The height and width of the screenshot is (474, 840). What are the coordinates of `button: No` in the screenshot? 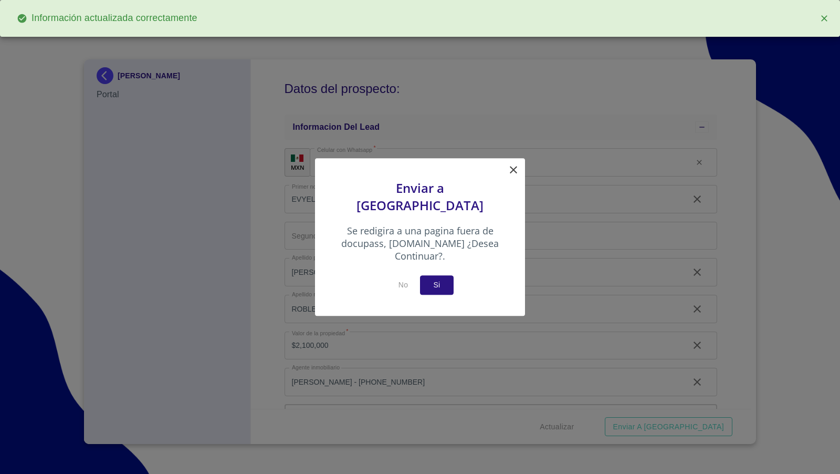 It's located at (403, 285).